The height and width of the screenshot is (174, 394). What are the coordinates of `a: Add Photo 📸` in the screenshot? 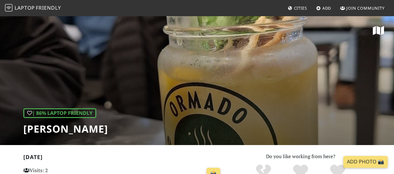 It's located at (365, 162).